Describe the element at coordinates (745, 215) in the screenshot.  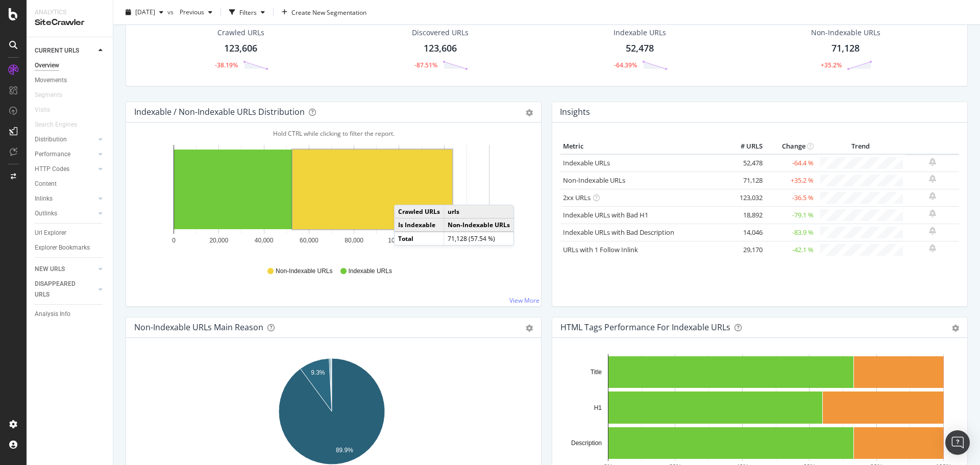
I see `td: 18,892` at that location.